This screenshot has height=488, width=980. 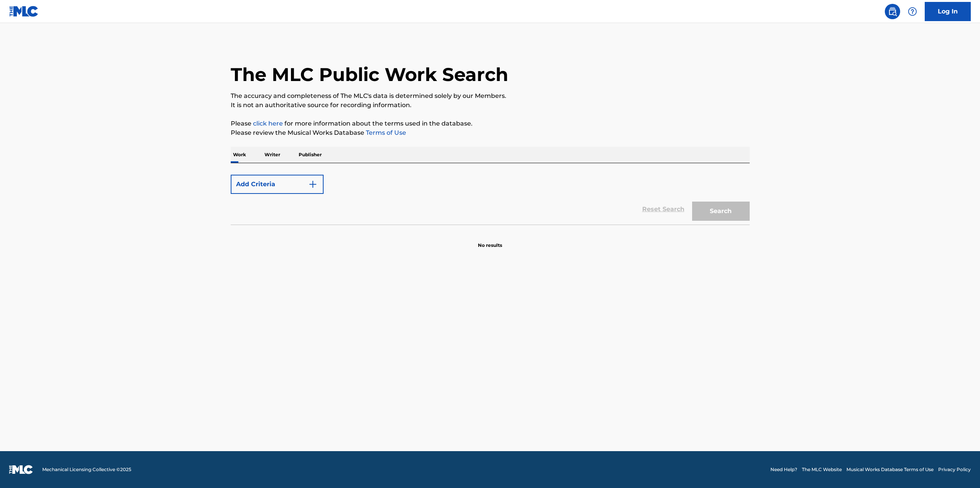 I want to click on a: Privacy Policy, so click(x=954, y=469).